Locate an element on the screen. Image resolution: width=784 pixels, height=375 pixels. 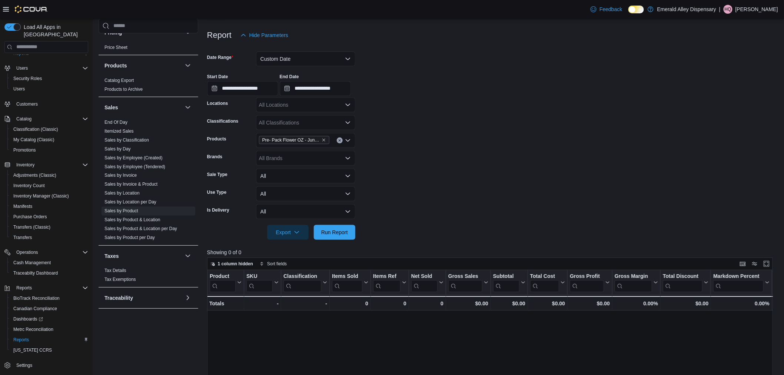
a: Dashboards is located at coordinates (49, 319).